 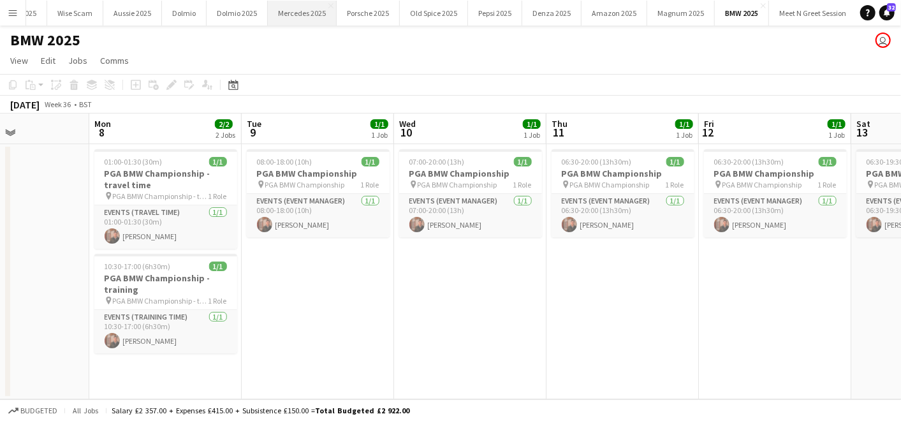 What do you see at coordinates (48, 61) in the screenshot?
I see `span: Edit` at bounding box center [48, 61].